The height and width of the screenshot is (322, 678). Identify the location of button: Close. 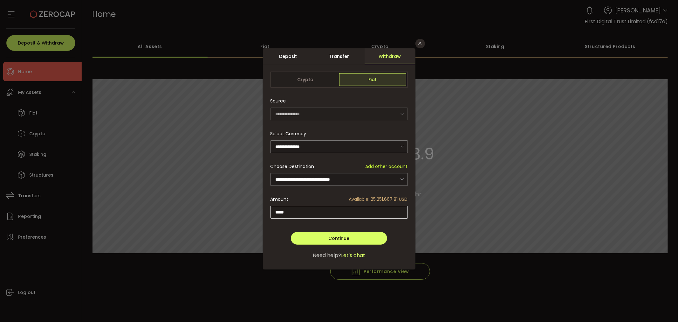
(420, 44).